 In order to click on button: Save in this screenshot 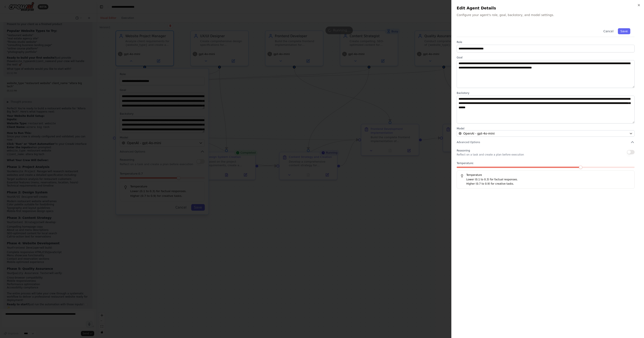, I will do `click(623, 31)`.